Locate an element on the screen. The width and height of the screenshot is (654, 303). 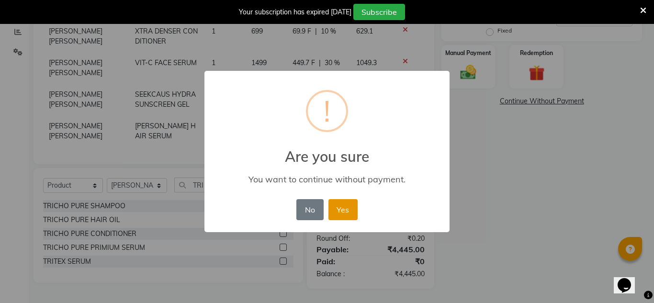
h2: Are you sure is located at coordinates (327, 151).